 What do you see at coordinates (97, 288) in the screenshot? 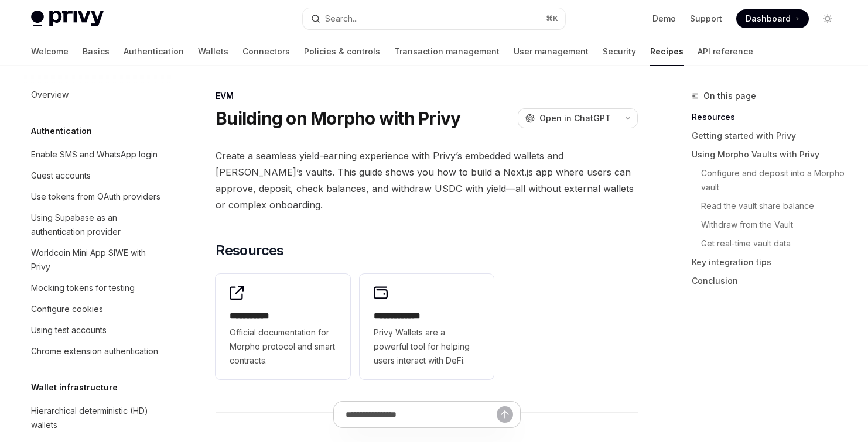
I see `a: Mocking tokens for testing` at bounding box center [97, 288].